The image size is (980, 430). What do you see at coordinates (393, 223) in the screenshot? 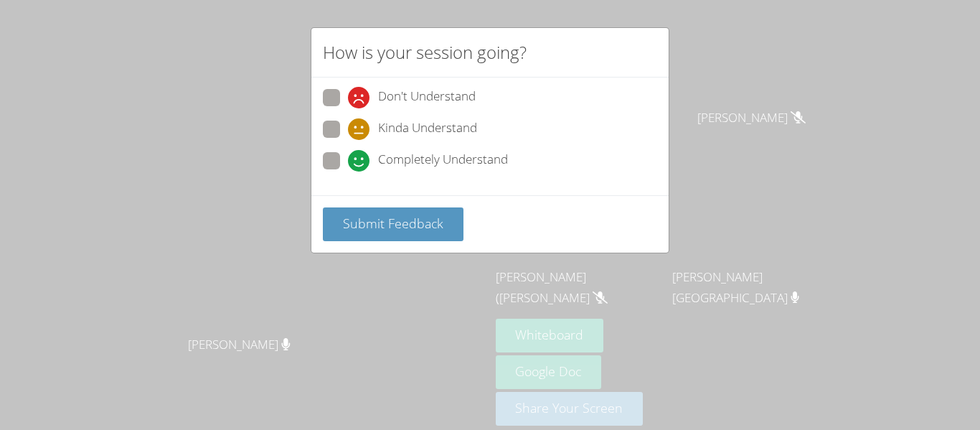
I see `span: Submit Feedback` at bounding box center [393, 223].